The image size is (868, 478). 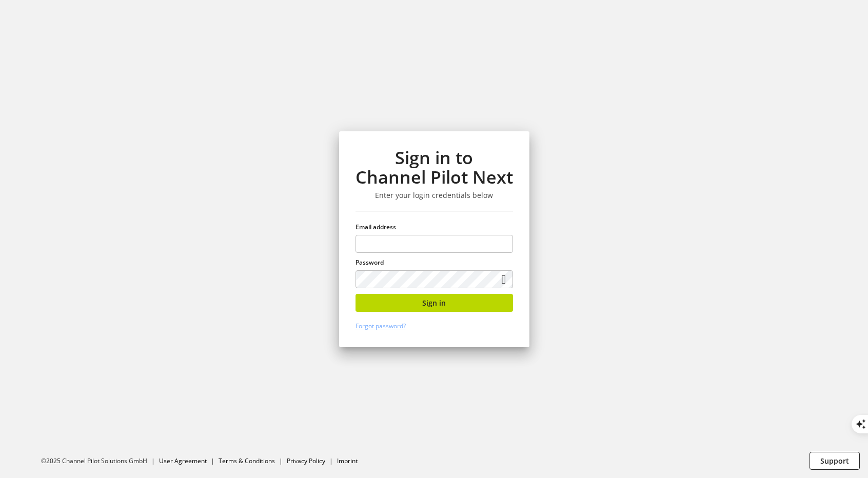 What do you see at coordinates (835, 460) in the screenshot?
I see `button: Support` at bounding box center [835, 460].